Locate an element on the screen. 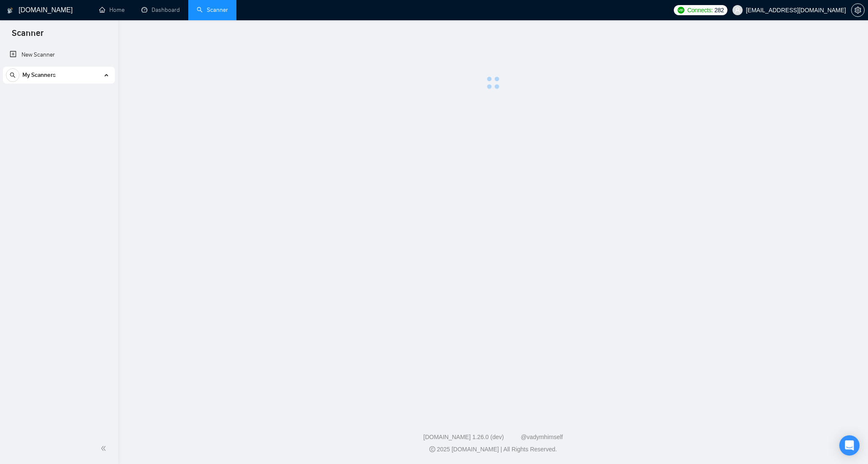 The width and height of the screenshot is (868, 464). a: homeHome is located at coordinates (112, 10).